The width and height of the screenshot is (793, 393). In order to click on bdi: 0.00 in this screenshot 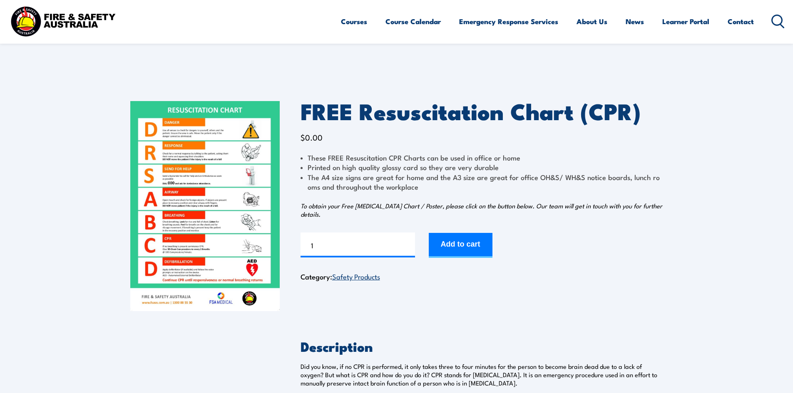, I will do `click(311, 137)`.